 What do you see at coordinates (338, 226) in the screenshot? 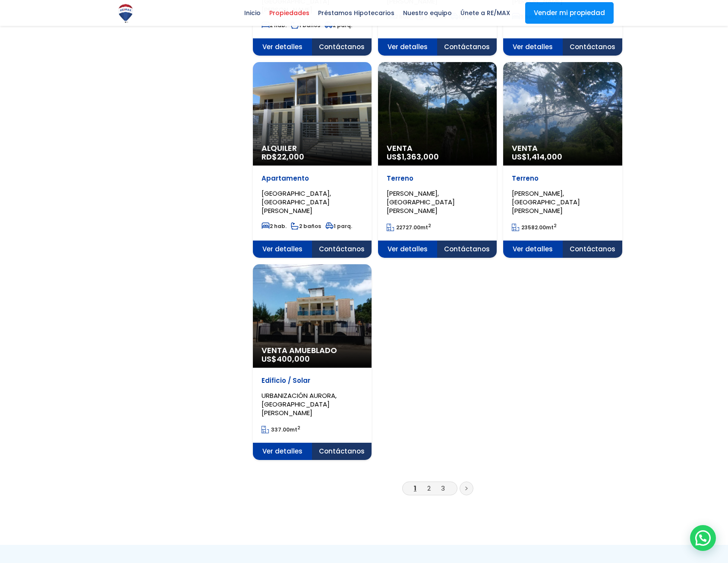
I see `span: 1 parq.` at bounding box center [338, 226].